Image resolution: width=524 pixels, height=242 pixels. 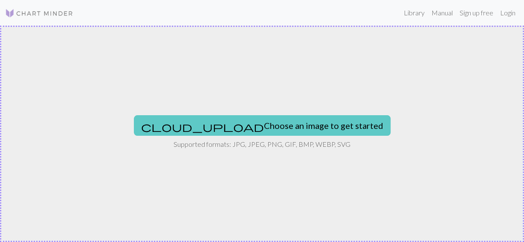 What do you see at coordinates (39, 13) in the screenshot?
I see `img: Logo` at bounding box center [39, 13].